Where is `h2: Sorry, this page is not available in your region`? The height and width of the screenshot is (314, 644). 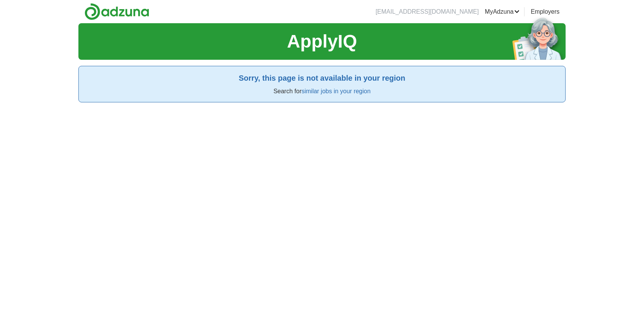 h2: Sorry, this page is not available in your region is located at coordinates (322, 78).